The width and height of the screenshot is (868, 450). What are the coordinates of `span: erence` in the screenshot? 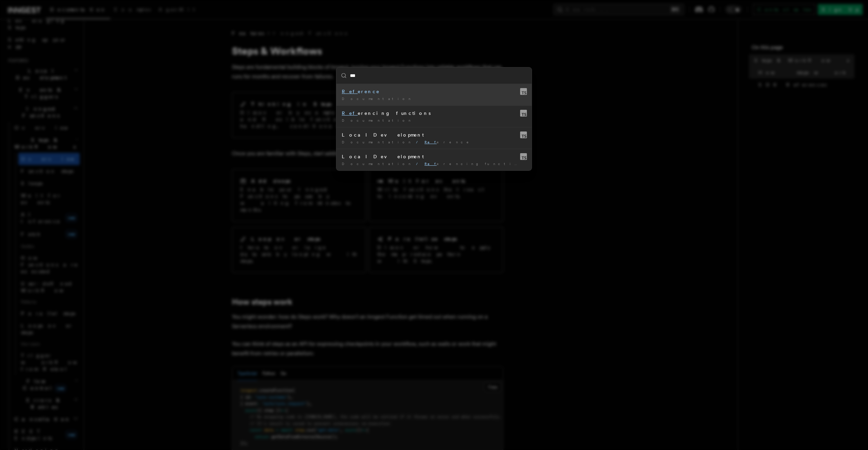 It's located at (449, 142).